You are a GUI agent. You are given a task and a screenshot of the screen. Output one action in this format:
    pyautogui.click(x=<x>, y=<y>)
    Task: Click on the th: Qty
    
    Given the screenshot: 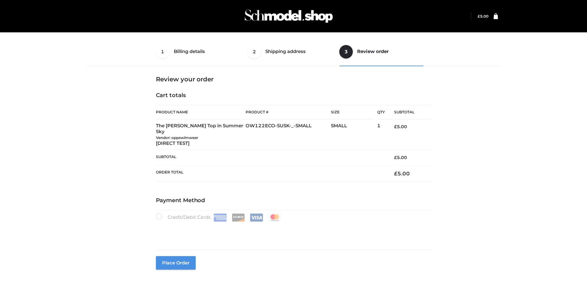 What is the action you would take?
    pyautogui.click(x=381, y=112)
    